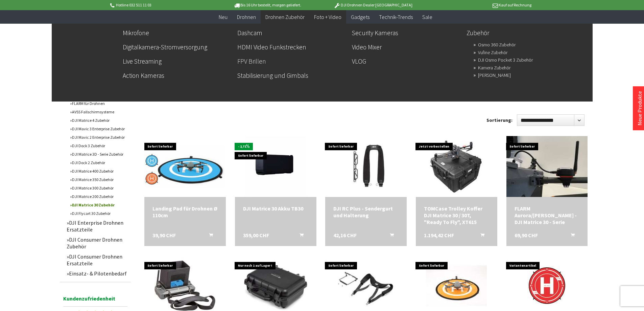 The image size is (644, 311). Describe the element at coordinates (285, 17) in the screenshot. I see `a: Drohnen Zubehör` at that location.